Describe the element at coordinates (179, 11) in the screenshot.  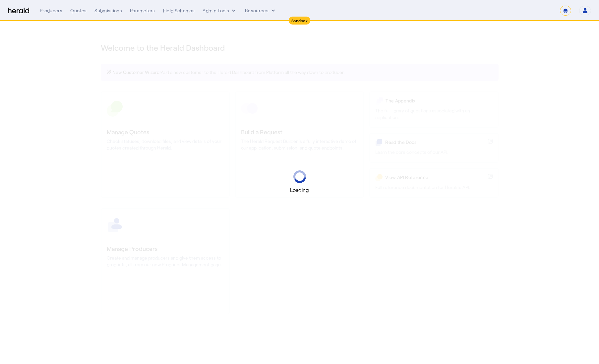
I see `div: Field Schemas` at that location.